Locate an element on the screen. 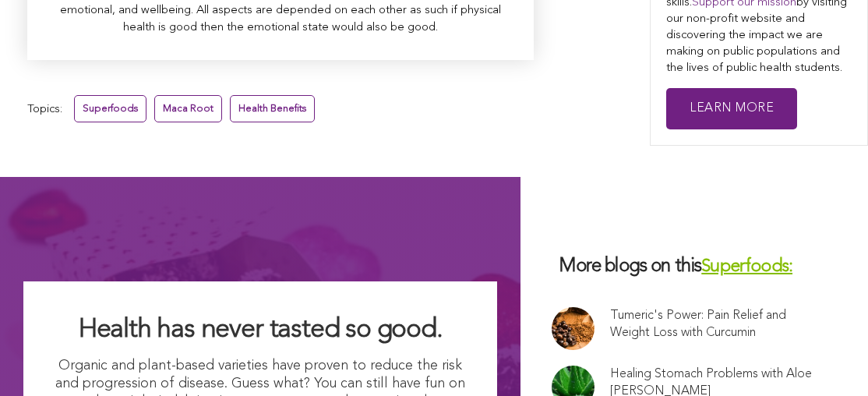  a: Learn More is located at coordinates (731, 108).